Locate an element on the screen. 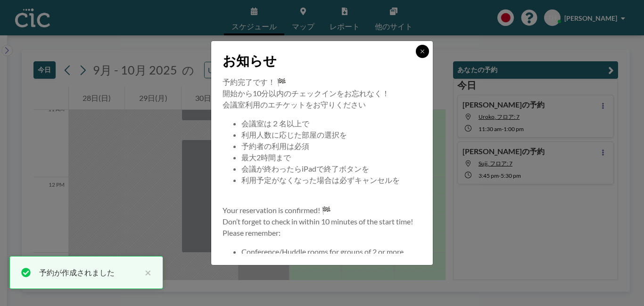  span: 予約完了です！ 🏁 is located at coordinates (254, 81).